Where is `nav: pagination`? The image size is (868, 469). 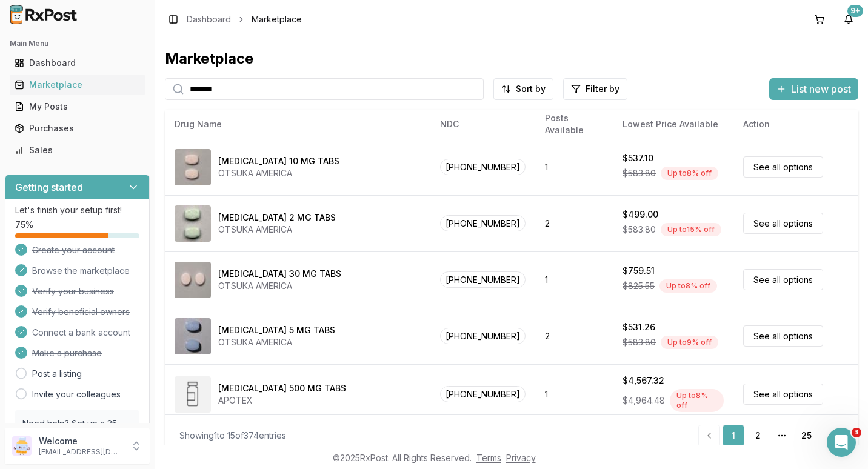 nav: pagination is located at coordinates (771, 436).